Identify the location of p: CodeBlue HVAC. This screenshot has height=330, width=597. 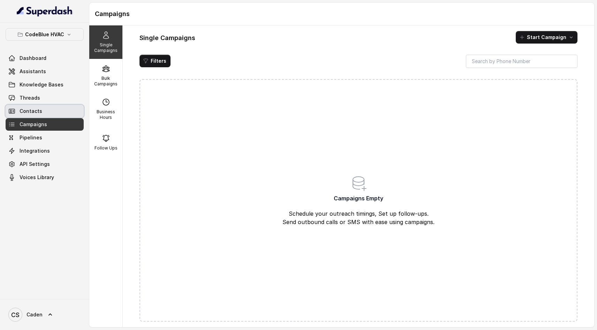
(45, 35).